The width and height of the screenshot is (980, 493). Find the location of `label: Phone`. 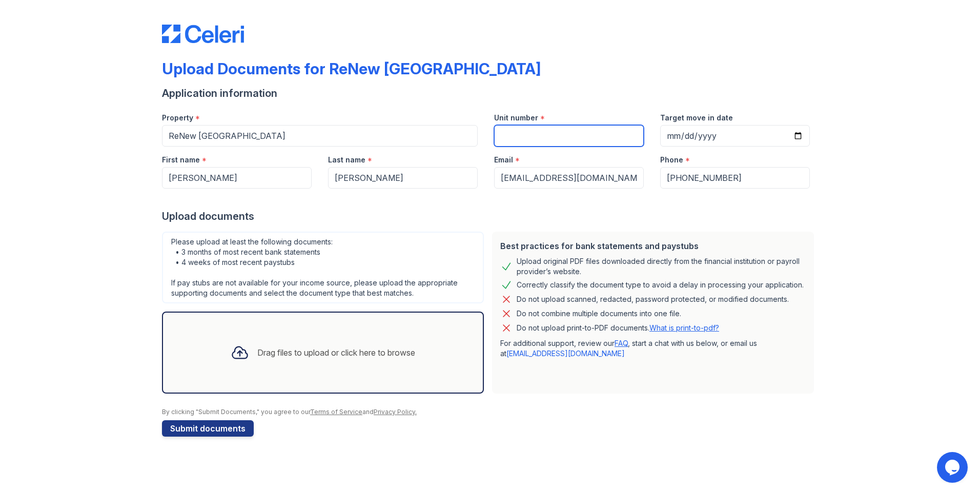

label: Phone is located at coordinates (671, 160).